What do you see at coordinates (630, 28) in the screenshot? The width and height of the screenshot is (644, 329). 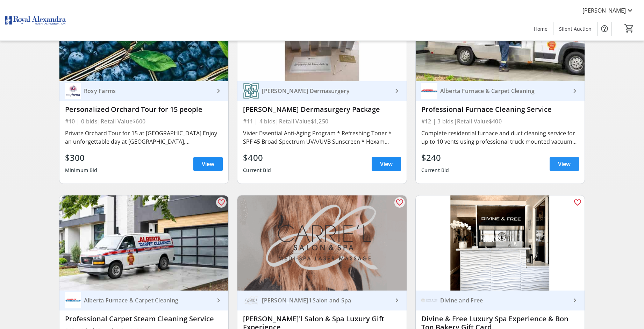 I see `button: Cart` at bounding box center [630, 28].